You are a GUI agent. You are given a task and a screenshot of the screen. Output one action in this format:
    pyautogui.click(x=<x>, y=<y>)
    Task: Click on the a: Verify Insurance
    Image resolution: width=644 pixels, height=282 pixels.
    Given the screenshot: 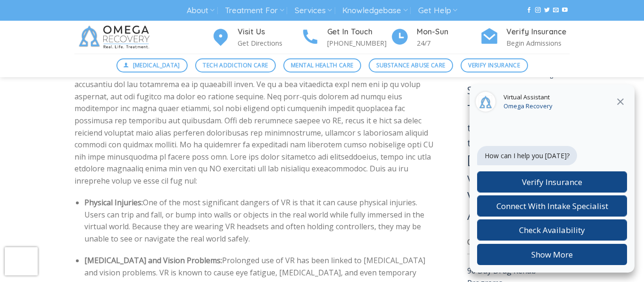 What is the action you would take?
    pyautogui.click(x=494, y=65)
    